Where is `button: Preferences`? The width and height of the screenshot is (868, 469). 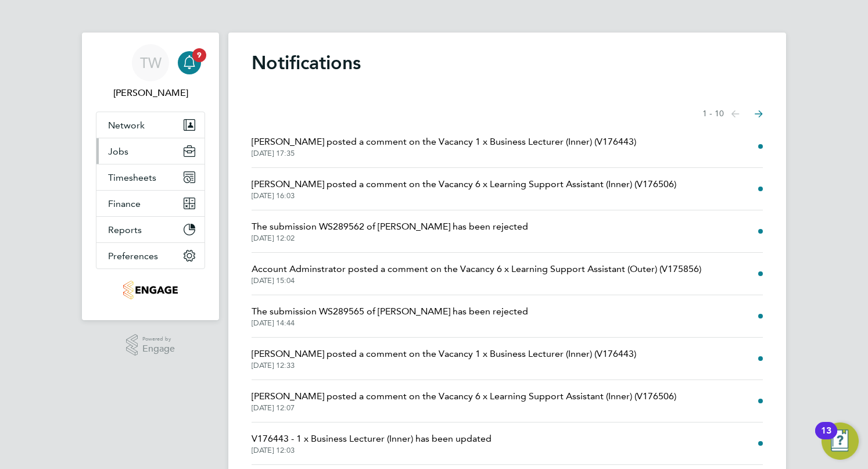
button: Preferences is located at coordinates (151, 256).